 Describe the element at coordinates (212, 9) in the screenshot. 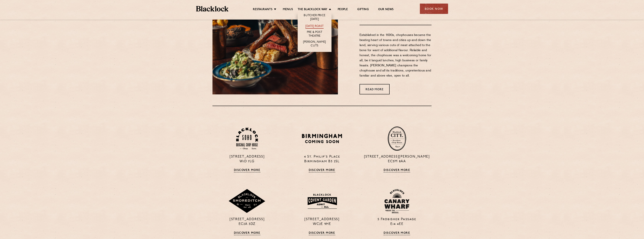

I see `img: BL_Textured_Logo-footer-cropped.svg` at that location.